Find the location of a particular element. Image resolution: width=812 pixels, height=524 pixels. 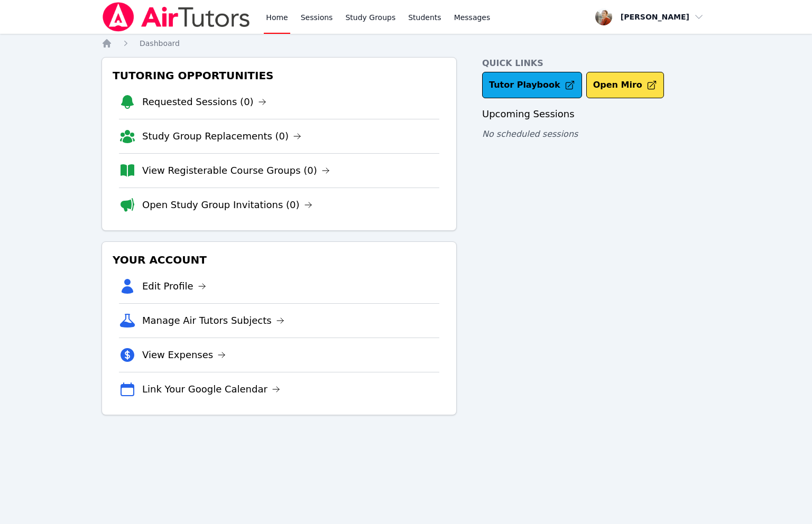

a: Tutor Playbook is located at coordinates (532, 85).